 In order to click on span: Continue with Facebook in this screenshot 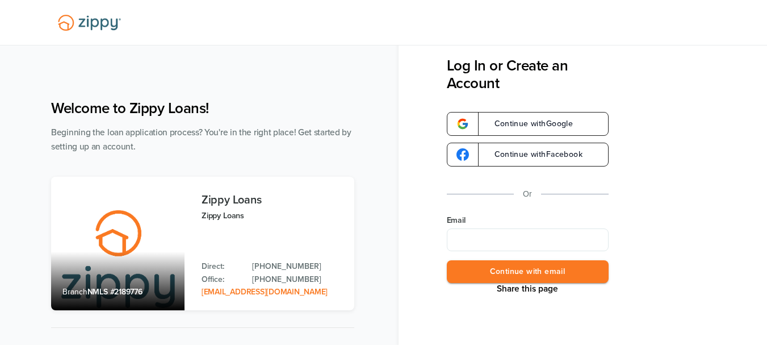, I will do `click(533, 155)`.